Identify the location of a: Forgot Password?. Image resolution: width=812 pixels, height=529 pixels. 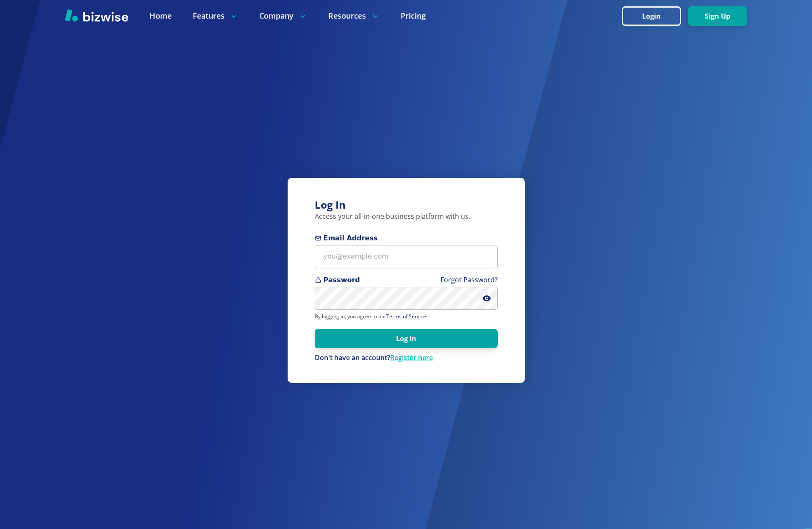
(469, 280).